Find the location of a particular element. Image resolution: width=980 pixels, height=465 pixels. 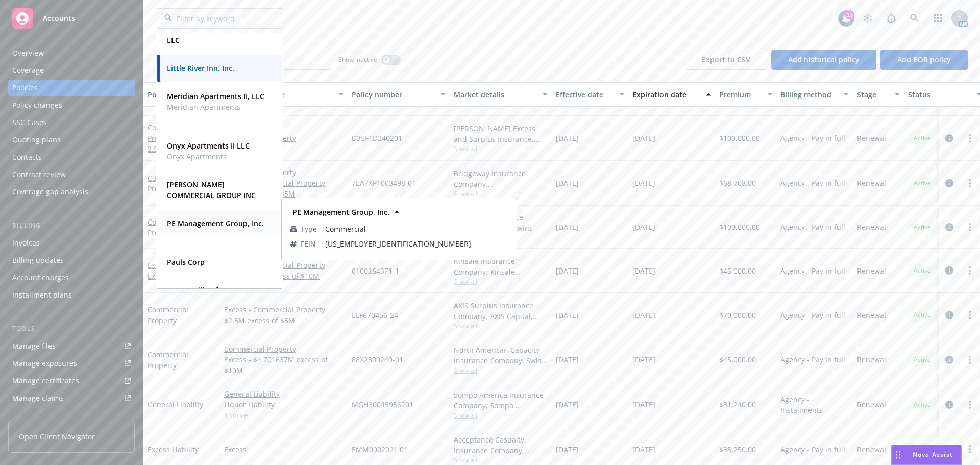

span: $45,000.00 is located at coordinates (738, 270).